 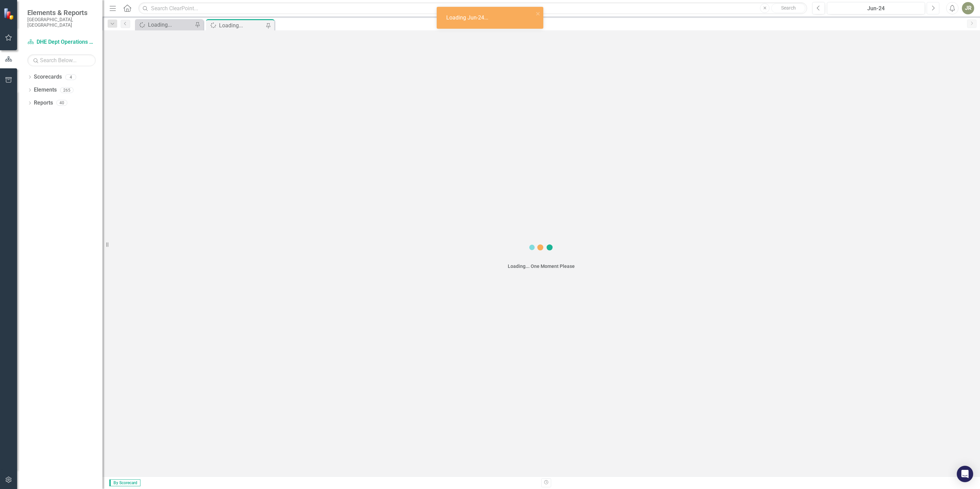 What do you see at coordinates (48, 77) in the screenshot?
I see `a: Scorecards` at bounding box center [48, 77].